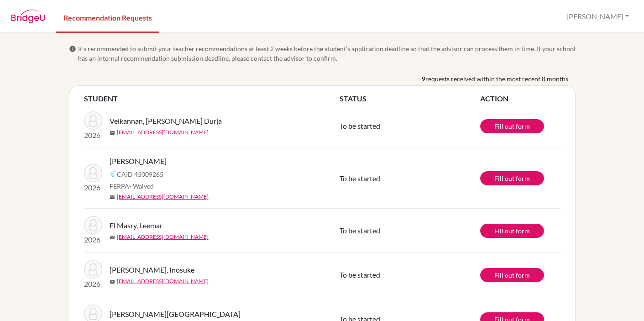 This screenshot has width=644, height=321. What do you see at coordinates (93, 121) in the screenshot?
I see `img: Velkannan, Sarvesh Durja` at bounding box center [93, 121].